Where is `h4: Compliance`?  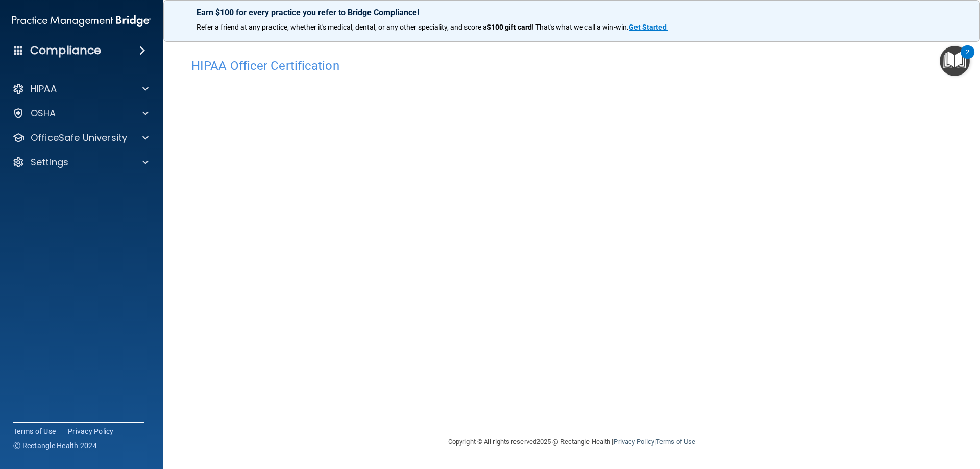 h4: Compliance is located at coordinates (65, 51).